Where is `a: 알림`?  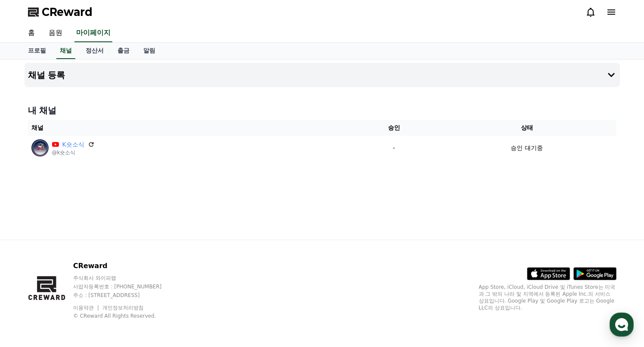 a: 알림 is located at coordinates (149, 51).